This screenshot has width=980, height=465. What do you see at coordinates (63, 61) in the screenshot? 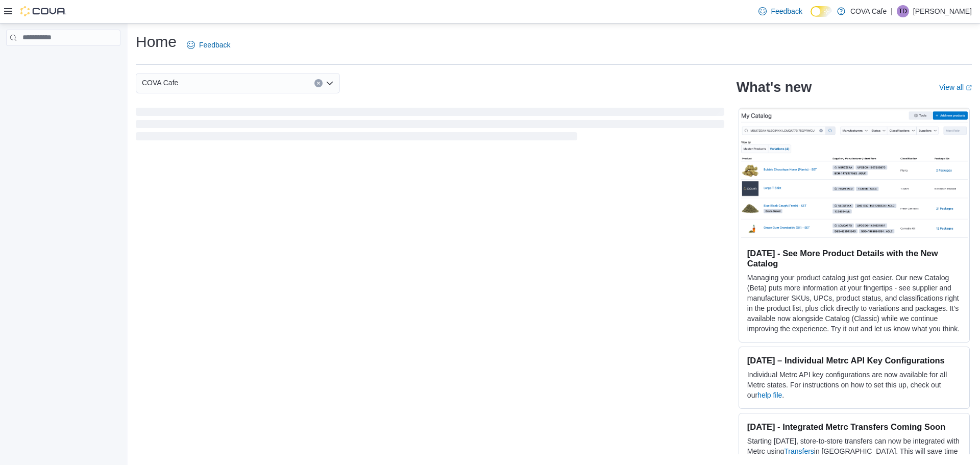
I see `nav: Complex example` at bounding box center [63, 61].